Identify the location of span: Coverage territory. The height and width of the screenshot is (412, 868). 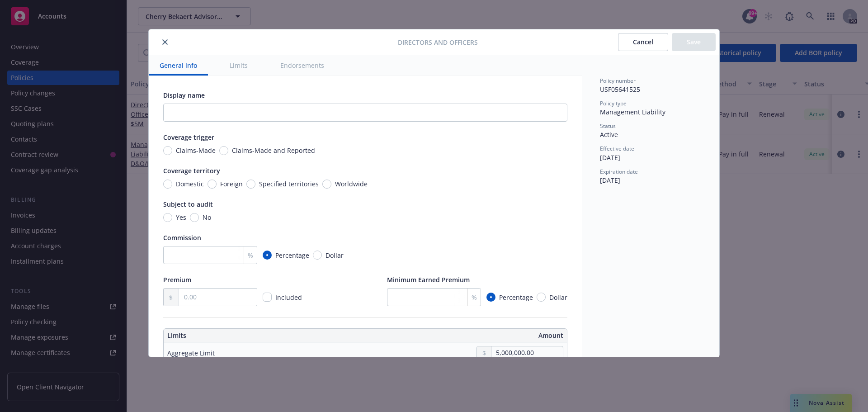
(192, 171).